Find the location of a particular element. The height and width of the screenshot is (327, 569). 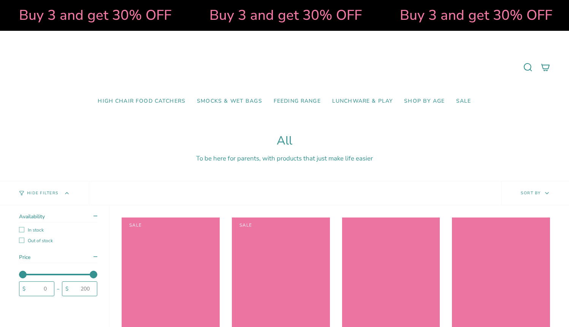

summary: Availability is located at coordinates (58, 217).